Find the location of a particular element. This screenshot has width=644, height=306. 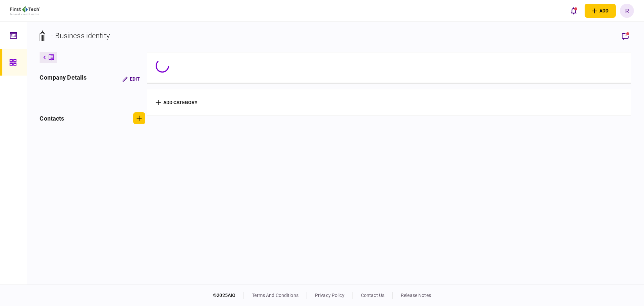

button: Edit is located at coordinates (131, 79).